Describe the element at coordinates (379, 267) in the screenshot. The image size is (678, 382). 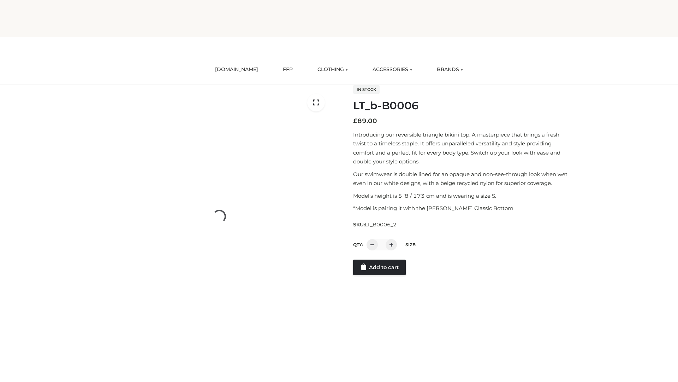
I see `a: Add to cart` at that location.